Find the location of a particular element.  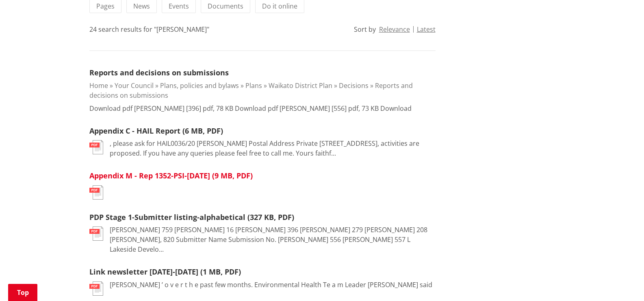

a: Home is located at coordinates (99, 86).